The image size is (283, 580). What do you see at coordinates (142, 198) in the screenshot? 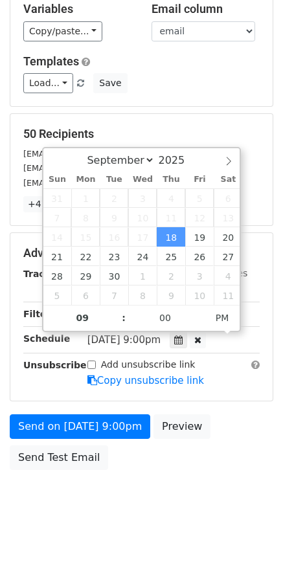
I see `span: September 3, 2025` at bounding box center [142, 198].